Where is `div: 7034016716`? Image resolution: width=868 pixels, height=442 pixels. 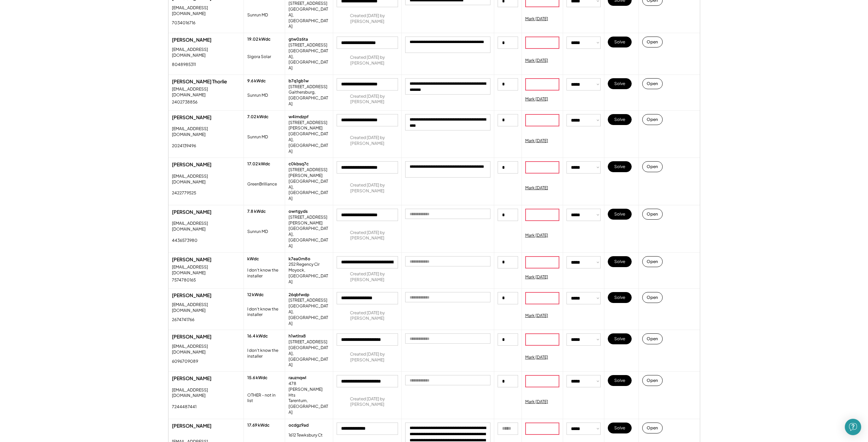
div: 7034016716 is located at coordinates (183, 23).